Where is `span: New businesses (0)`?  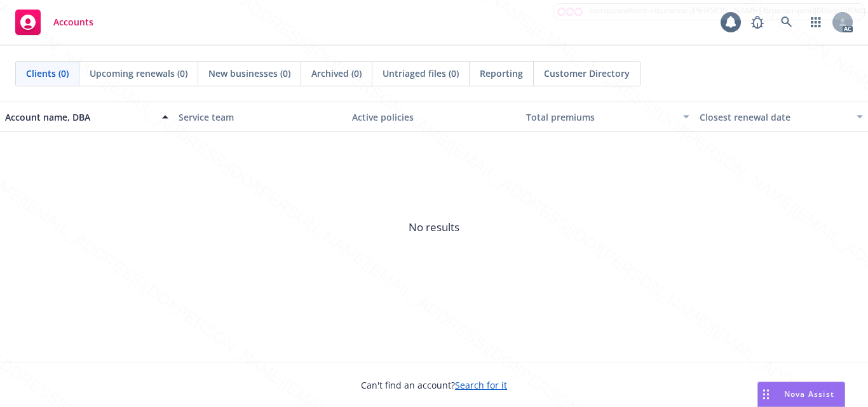 span: New businesses (0) is located at coordinates (249, 73).